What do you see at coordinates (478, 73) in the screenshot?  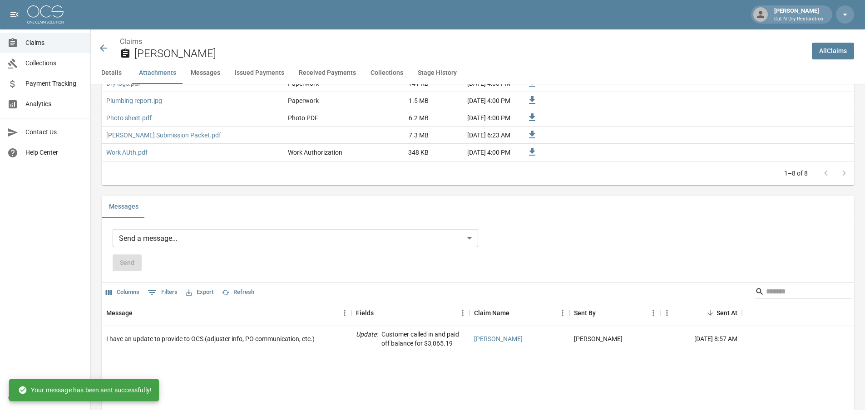 I see `div: anchor tabs` at bounding box center [478, 73].